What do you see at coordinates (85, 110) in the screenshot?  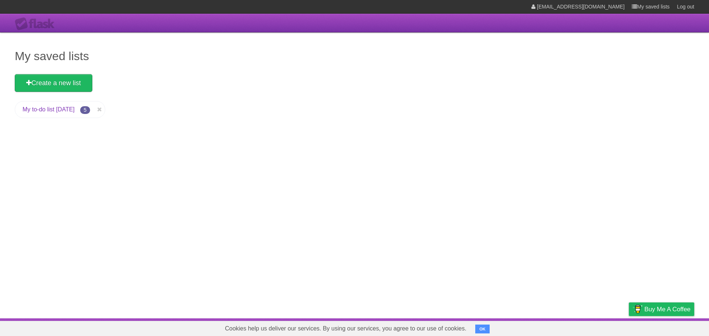 I see `span: 5` at bounding box center [85, 110].